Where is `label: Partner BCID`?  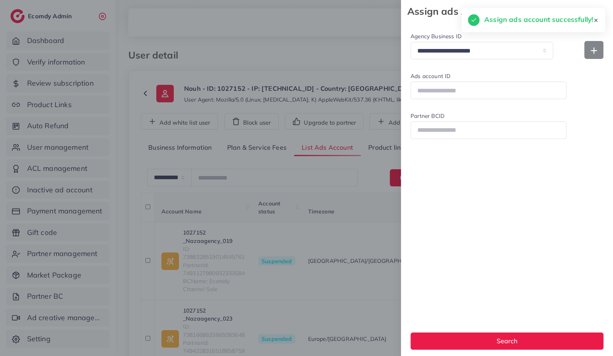 label: Partner BCID is located at coordinates (488, 116).